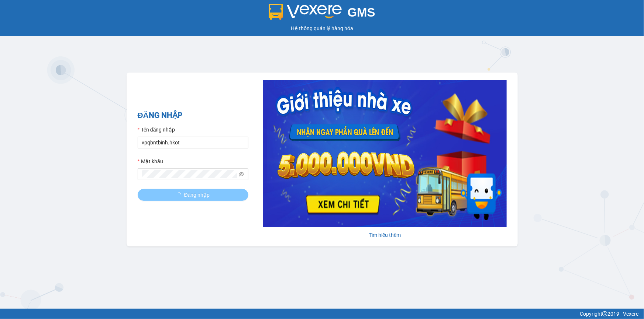  Describe the element at coordinates (361, 12) in the screenshot. I see `span: GMS` at that location.